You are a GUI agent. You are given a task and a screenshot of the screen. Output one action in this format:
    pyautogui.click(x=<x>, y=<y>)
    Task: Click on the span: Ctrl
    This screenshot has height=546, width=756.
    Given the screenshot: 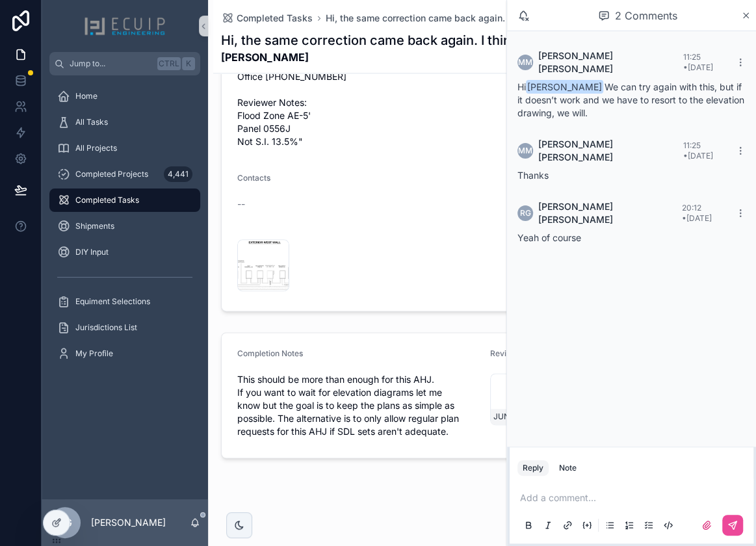 What is the action you would take?
    pyautogui.click(x=169, y=64)
    